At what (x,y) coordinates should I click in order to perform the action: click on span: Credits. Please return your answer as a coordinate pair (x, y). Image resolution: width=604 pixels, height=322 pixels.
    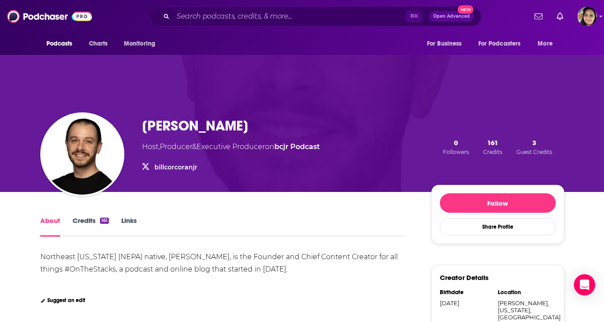
    Looking at the image, I should click on (493, 152).